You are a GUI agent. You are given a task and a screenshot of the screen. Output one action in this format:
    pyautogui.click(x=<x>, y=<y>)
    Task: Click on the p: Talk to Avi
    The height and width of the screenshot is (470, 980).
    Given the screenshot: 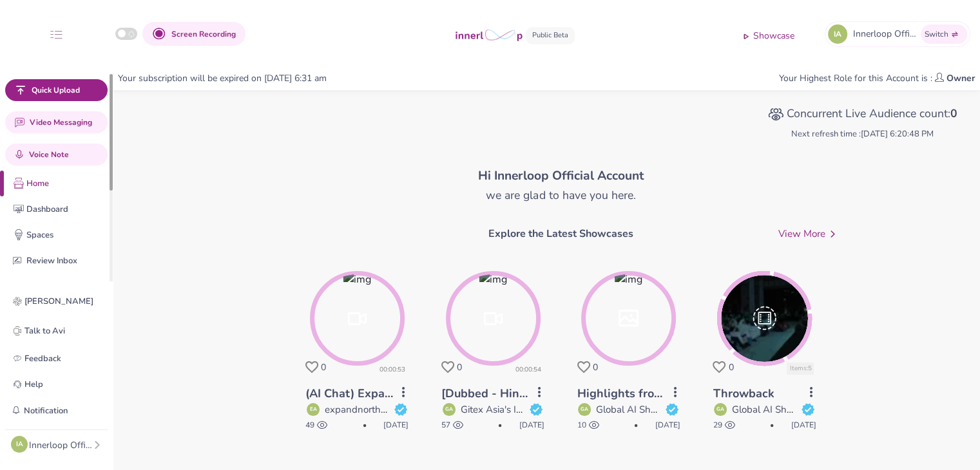 What is the action you would take?
    pyautogui.click(x=45, y=331)
    